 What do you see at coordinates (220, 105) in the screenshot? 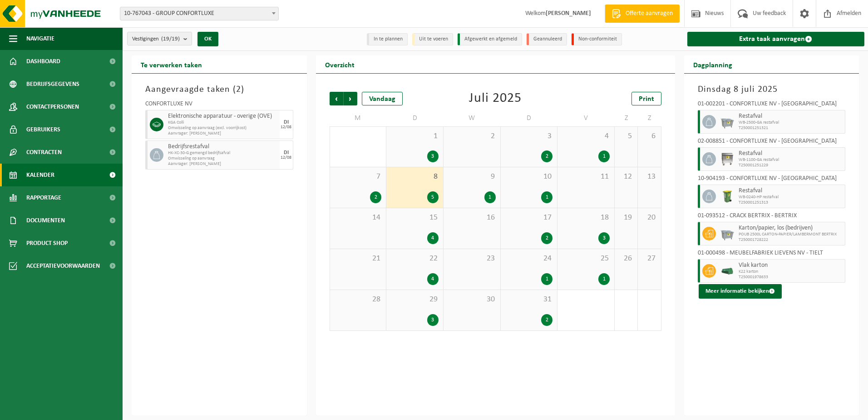
I see `div: CONFORTLUXE NV` at bounding box center [220, 105].